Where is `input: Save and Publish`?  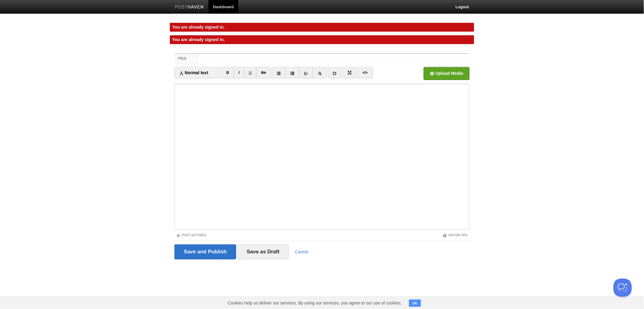
input: Save and Publish is located at coordinates (205, 252).